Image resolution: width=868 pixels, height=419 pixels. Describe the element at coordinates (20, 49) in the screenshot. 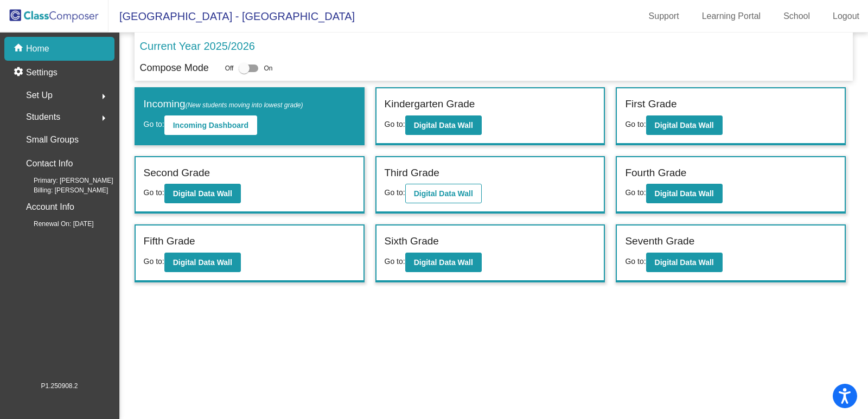

I see `mat-icon: home` at that location.